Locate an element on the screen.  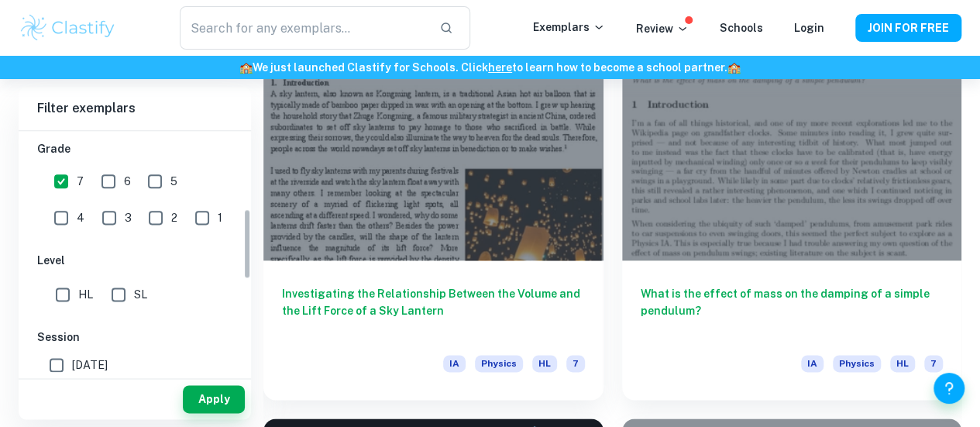
a: Schools is located at coordinates (741, 28).